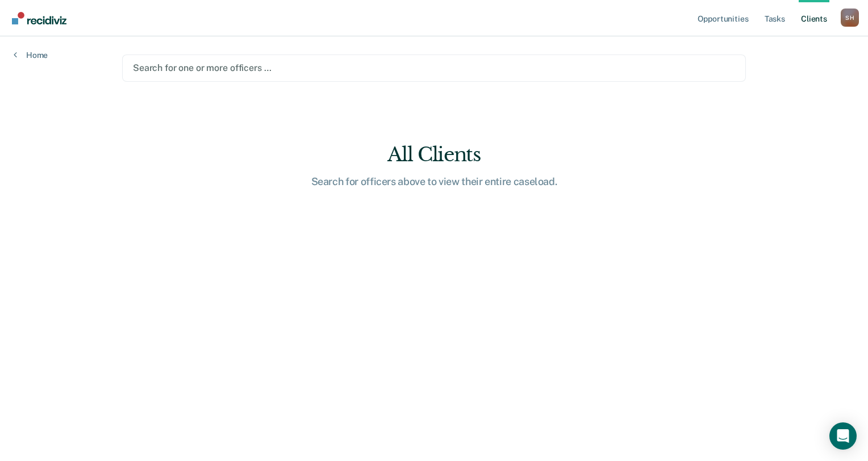 The image size is (868, 461). I want to click on div: Search for officers above to view their entire caseload., so click(434, 182).